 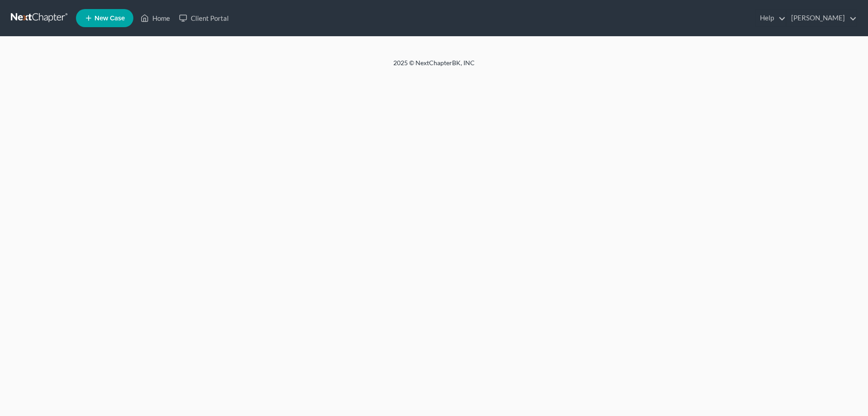 What do you see at coordinates (434, 66) in the screenshot?
I see `div: 2025 © NextChapterBK, INC` at bounding box center [434, 66].